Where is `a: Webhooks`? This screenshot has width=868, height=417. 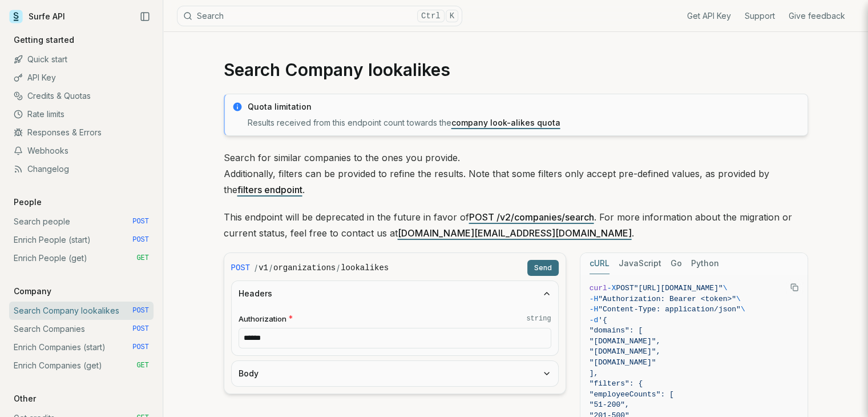
a: Webhooks is located at coordinates (81, 151).